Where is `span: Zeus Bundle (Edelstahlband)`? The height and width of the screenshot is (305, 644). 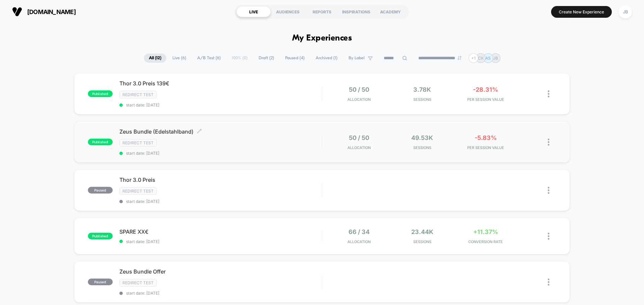 span: Zeus Bundle (Edelstahlband) is located at coordinates (220, 131).